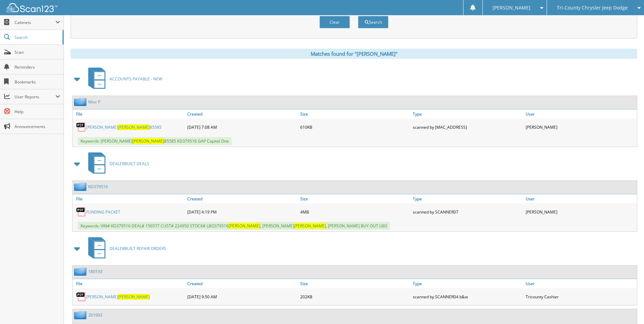  What do you see at coordinates (35, 23) in the screenshot?
I see `span: Cabinets` at bounding box center [35, 23].